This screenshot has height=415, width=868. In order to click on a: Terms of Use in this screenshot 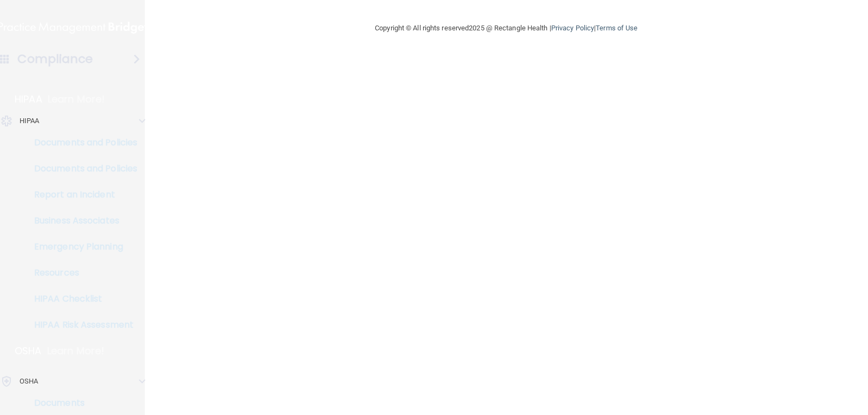, I will do `click(616, 28)`.